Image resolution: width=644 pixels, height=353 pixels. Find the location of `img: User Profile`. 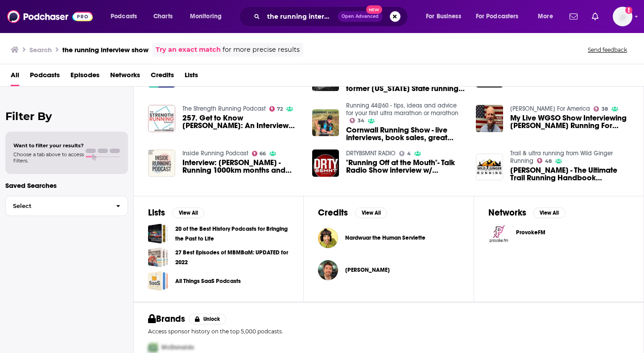

img: User Profile is located at coordinates (622, 17).